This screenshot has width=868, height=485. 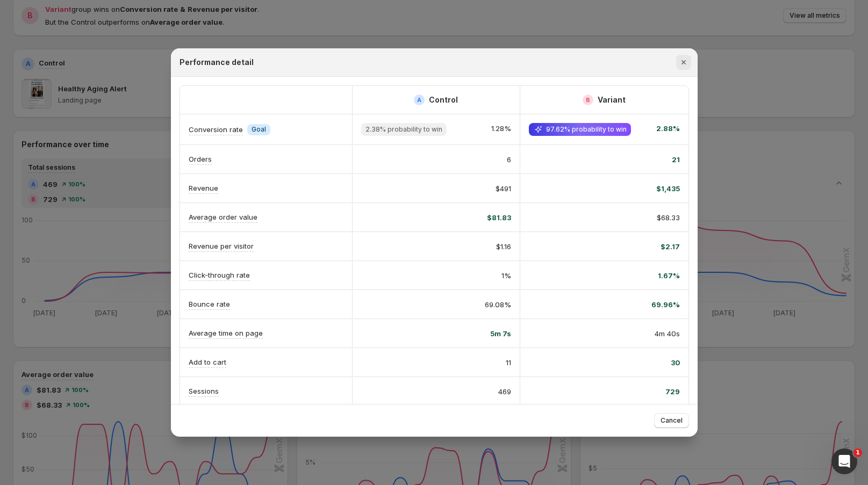 I want to click on span: 6, so click(x=509, y=160).